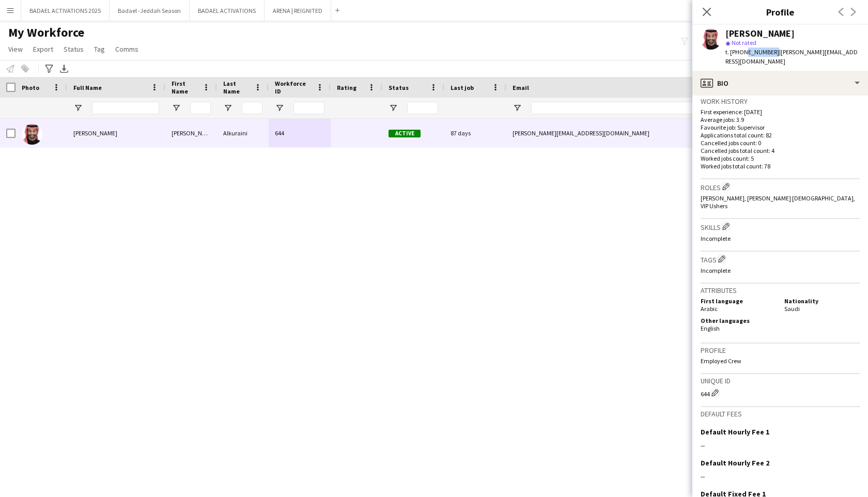  What do you see at coordinates (780, 120) in the screenshot?
I see `p: Average jobs: 3.9` at bounding box center [780, 120].